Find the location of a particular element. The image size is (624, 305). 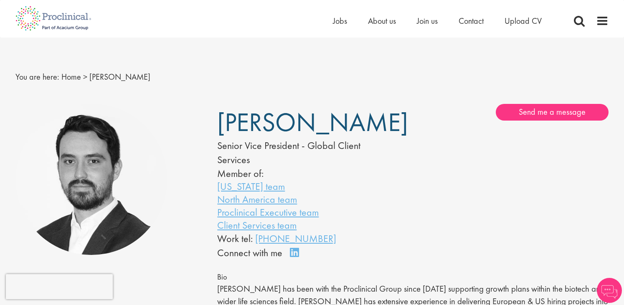

span: Upload CV is located at coordinates (523, 21).